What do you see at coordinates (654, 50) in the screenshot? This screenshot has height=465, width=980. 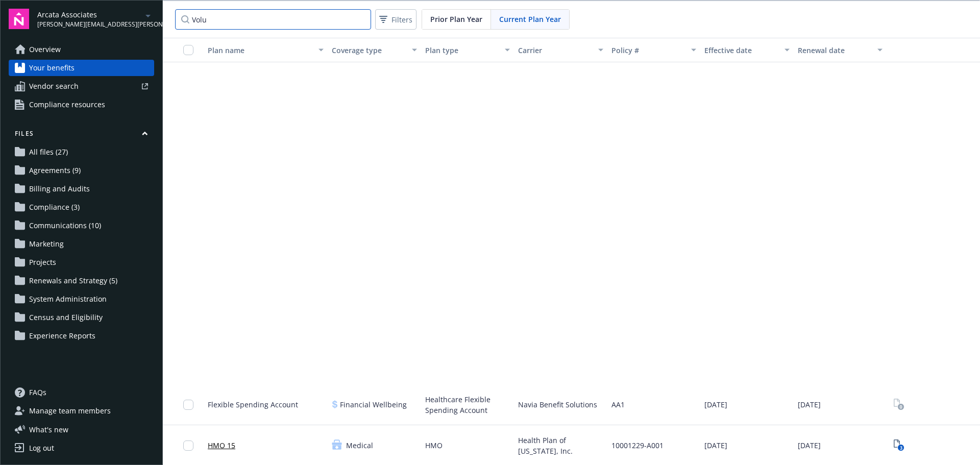 I see `button: Policy #` at bounding box center [654, 50].